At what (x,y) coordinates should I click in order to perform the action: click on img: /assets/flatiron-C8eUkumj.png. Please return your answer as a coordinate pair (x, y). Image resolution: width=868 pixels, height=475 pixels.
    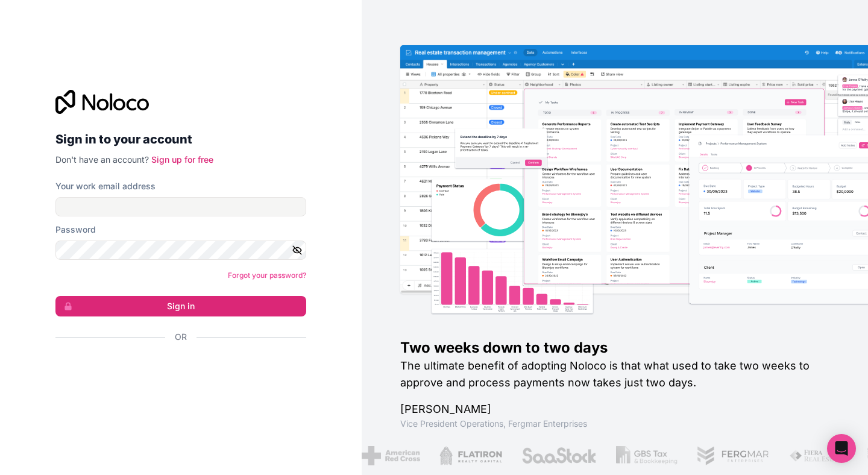
    Looking at the image, I should click on (469, 456).